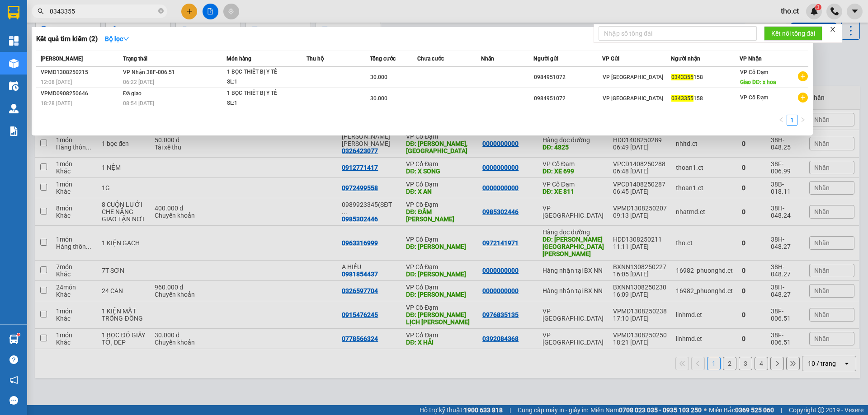 The width and height of the screenshot is (868, 415). I want to click on strong: Bộ lọc, so click(117, 38).